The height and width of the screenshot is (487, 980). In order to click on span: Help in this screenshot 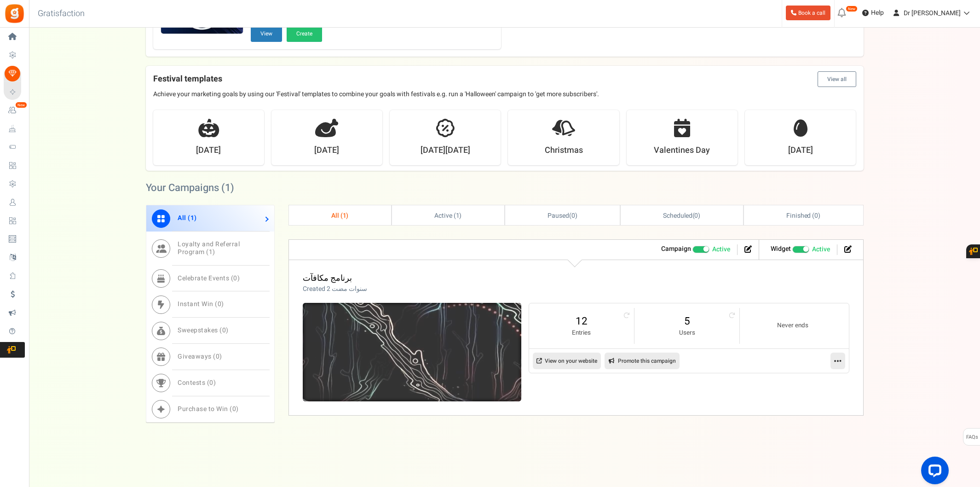, I will do `click(876, 13)`.